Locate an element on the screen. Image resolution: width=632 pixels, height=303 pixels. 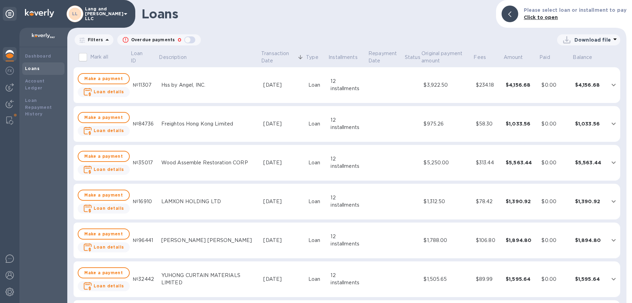
span: Transaction Date is located at coordinates (283, 57).